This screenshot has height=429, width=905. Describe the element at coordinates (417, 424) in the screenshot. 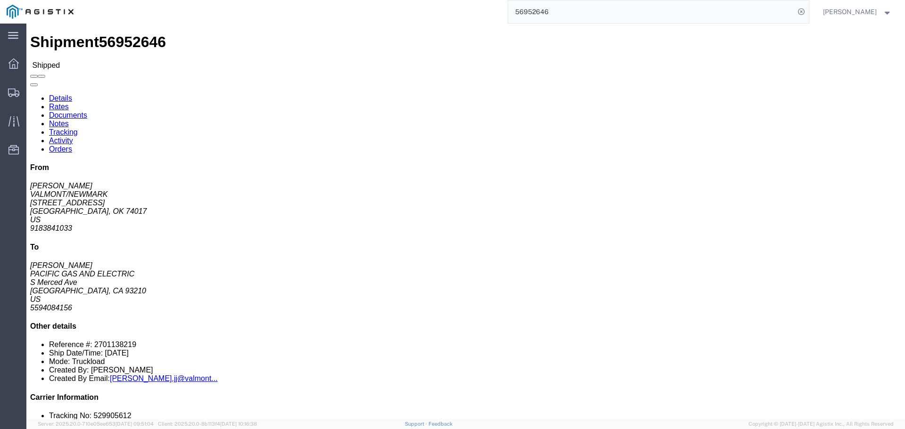

I see `a: Support` at that location.